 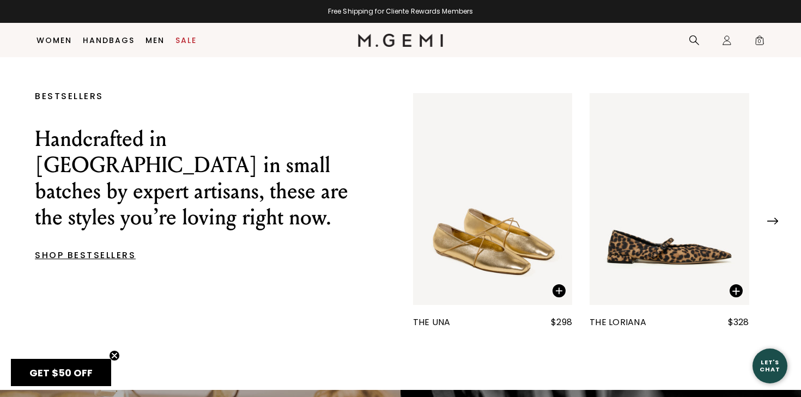 I want to click on div: $328, so click(x=738, y=323).